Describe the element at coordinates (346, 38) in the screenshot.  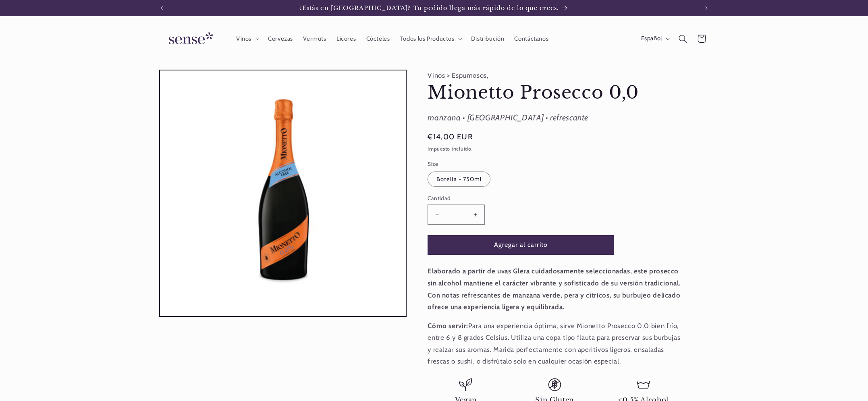
I see `a: Licores` at that location.